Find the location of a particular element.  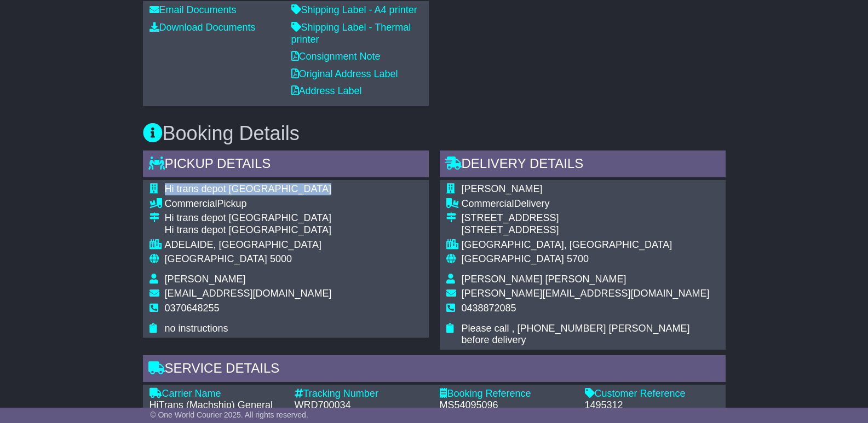

div: Customer Reference is located at coordinates (652, 394).